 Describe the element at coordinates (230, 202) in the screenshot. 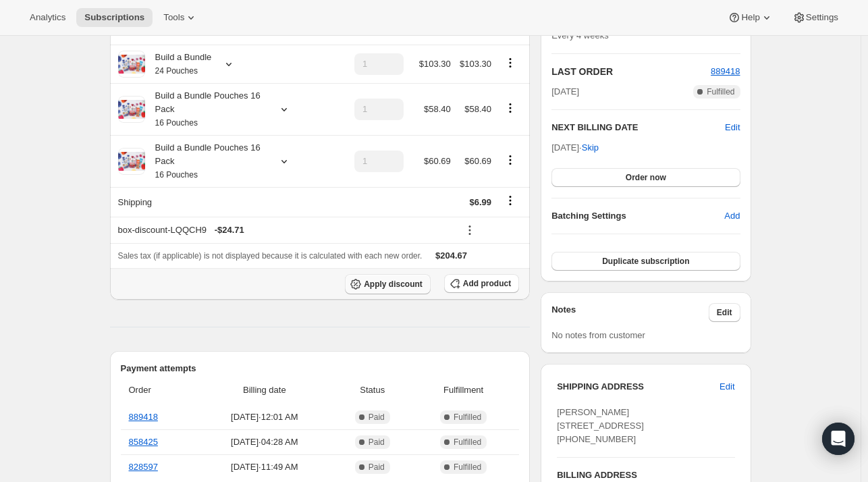

I see `th: Shipping` at that location.